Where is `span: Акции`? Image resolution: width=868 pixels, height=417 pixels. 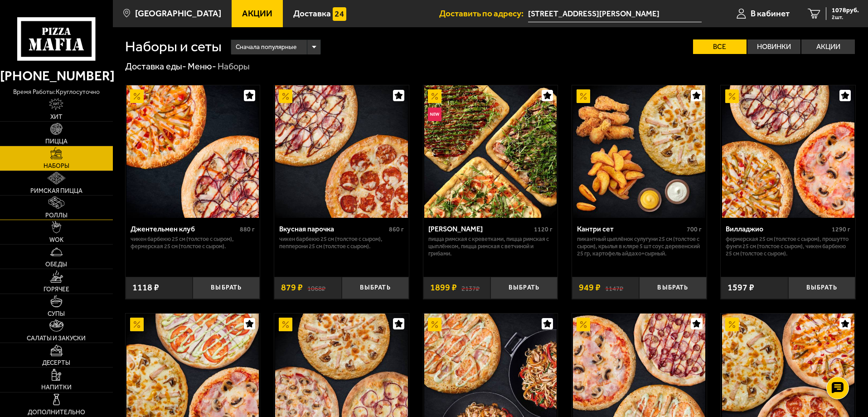
span: Акции is located at coordinates (258, 13).